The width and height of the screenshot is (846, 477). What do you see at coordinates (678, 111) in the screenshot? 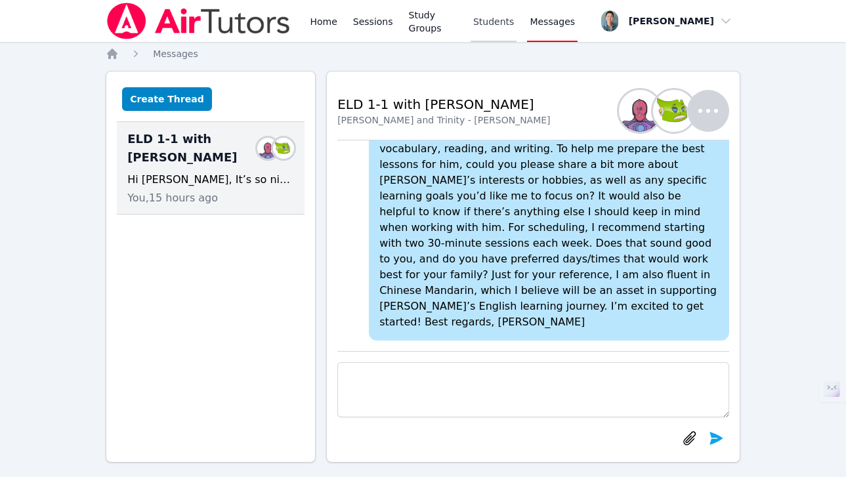
I see `button: Ethan WuTrinity - Fangfei Dong` at bounding box center [678, 111].